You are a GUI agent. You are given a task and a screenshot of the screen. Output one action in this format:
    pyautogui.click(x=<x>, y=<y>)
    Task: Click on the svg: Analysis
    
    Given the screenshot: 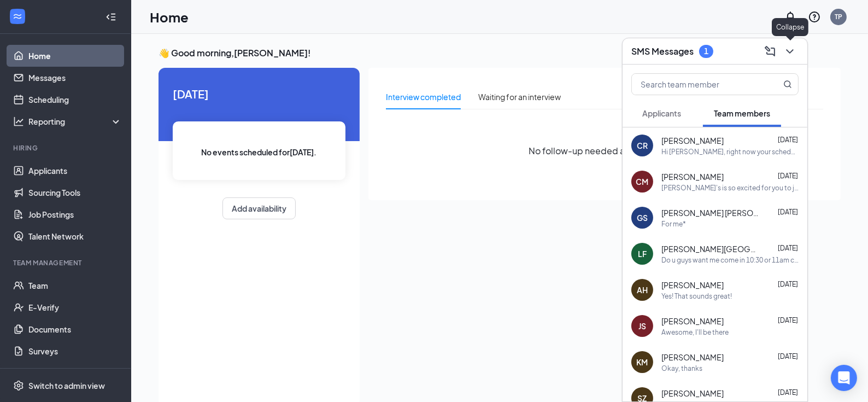 What is the action you would take?
    pyautogui.click(x=19, y=121)
    